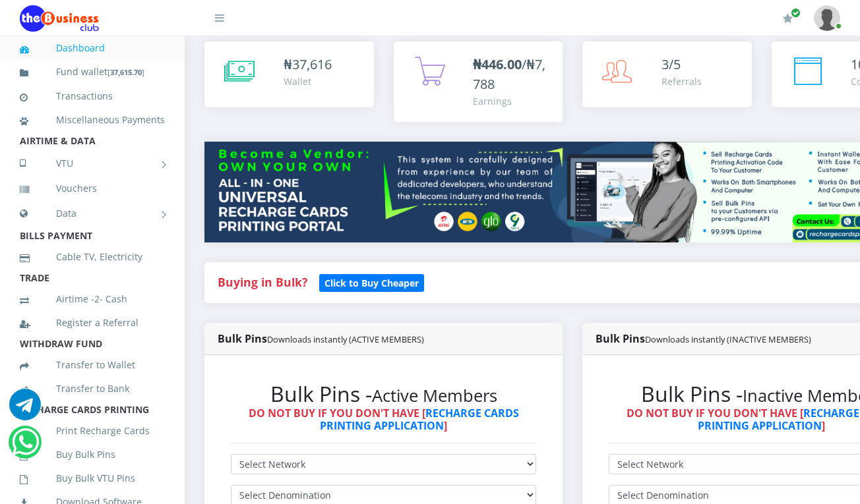 Image resolution: width=860 pixels, height=504 pixels. I want to click on b: 37,615.70, so click(126, 72).